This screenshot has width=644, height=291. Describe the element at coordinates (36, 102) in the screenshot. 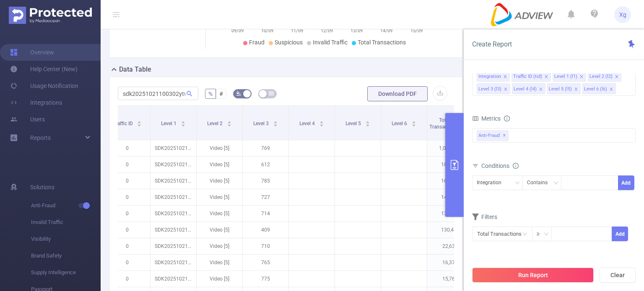

I see `a: Integrations` at that location.